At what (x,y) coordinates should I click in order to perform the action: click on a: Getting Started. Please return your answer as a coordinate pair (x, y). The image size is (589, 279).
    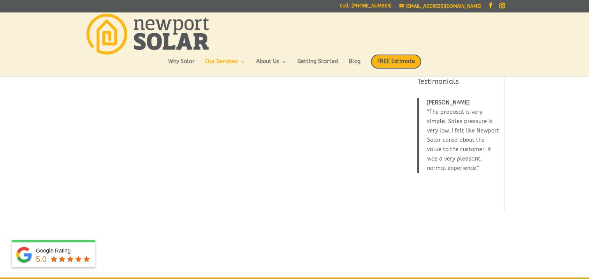
    Looking at the image, I should click on (318, 65).